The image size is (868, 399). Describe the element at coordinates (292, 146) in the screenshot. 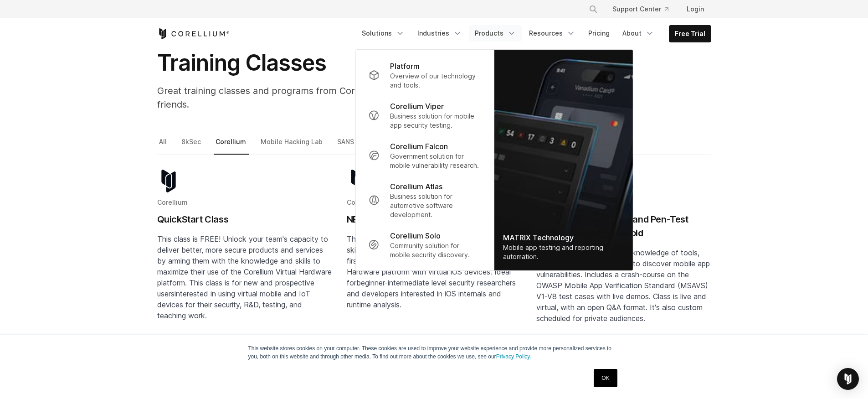

I see `a: Mobile Hacking Lab` at that location.